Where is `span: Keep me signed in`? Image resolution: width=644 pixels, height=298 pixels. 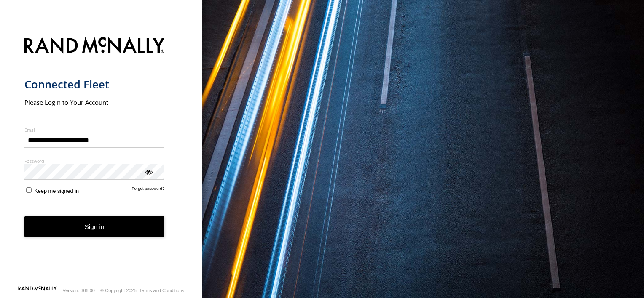 span: Keep me signed in is located at coordinates (57, 191).